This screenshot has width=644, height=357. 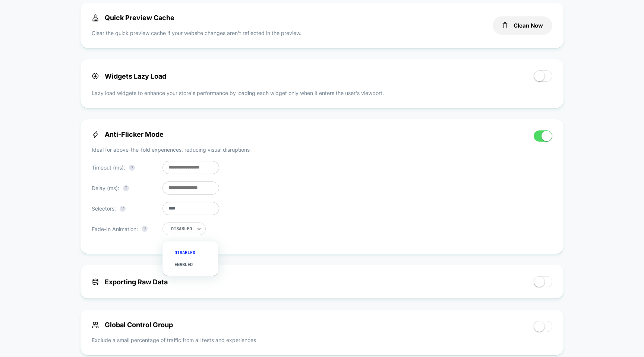 What do you see at coordinates (171, 149) in the screenshot?
I see `p: Ideal for above-the-fold experiences, reducing visual disruptions` at bounding box center [171, 149].